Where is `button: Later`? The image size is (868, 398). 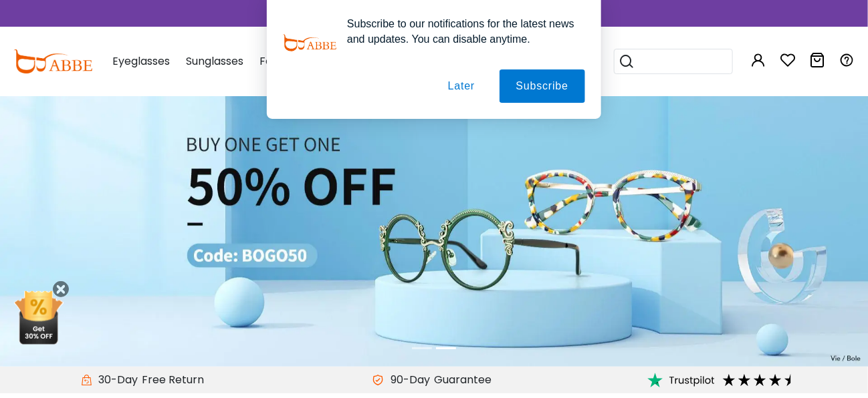 button: Later is located at coordinates (462, 86).